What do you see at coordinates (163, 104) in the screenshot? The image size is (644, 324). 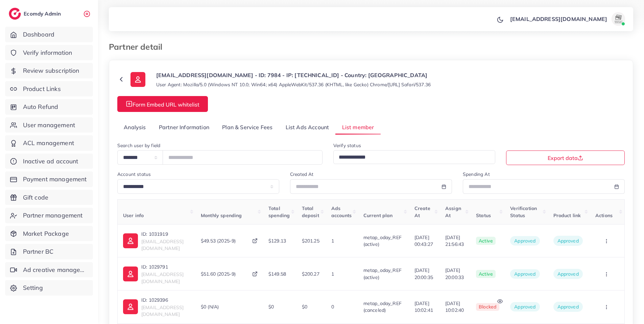 I see `button: Form Embed URL whitelist` at bounding box center [163, 104].